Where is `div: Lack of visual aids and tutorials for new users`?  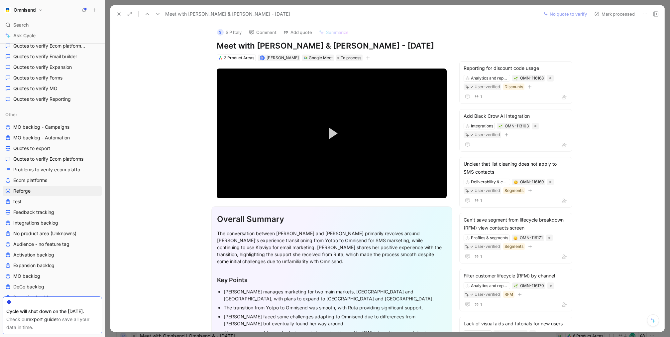
div: Lack of visual aids and tutorials for new users is located at coordinates (516, 323).